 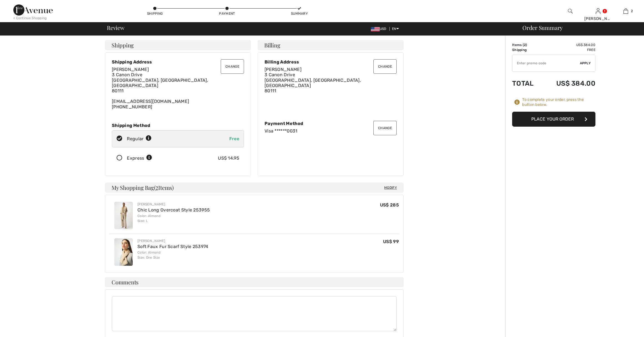 I want to click on textarea: Comments, so click(x=254, y=314).